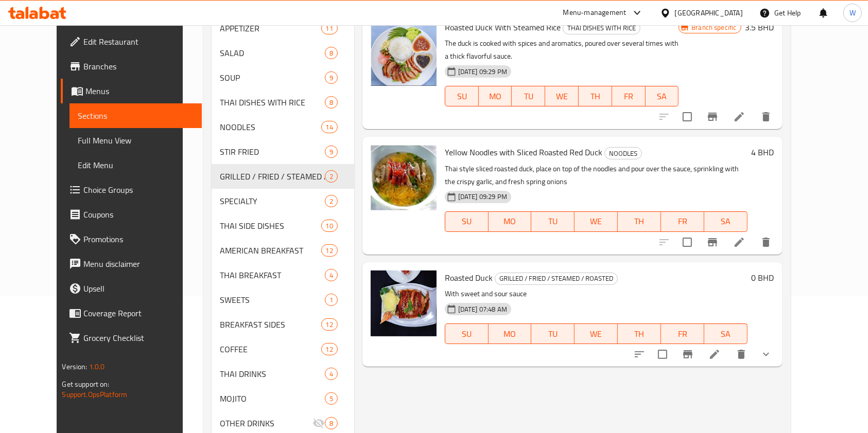 Image resolution: width=868 pixels, height=433 pixels. Describe the element at coordinates (270, 349) in the screenshot. I see `span: COFFEE` at that location.